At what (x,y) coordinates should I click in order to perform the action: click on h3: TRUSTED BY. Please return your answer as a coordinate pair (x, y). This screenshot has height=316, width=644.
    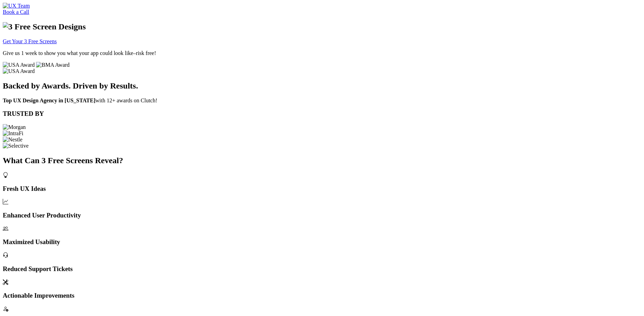
    Looking at the image, I should click on (322, 114).